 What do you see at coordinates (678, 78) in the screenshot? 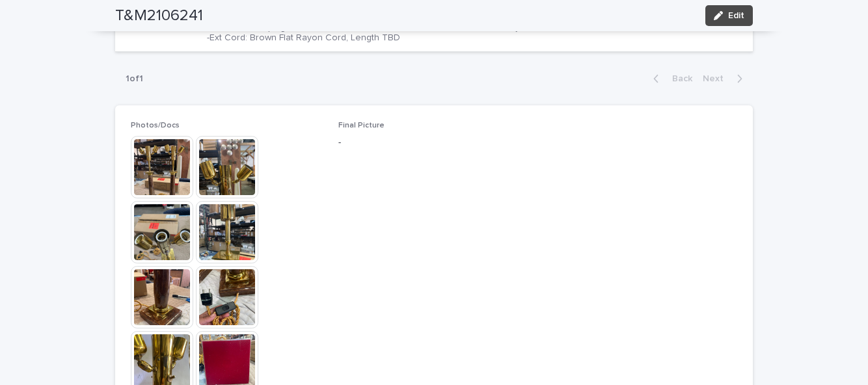
I see `span: Back` at bounding box center [678, 78].